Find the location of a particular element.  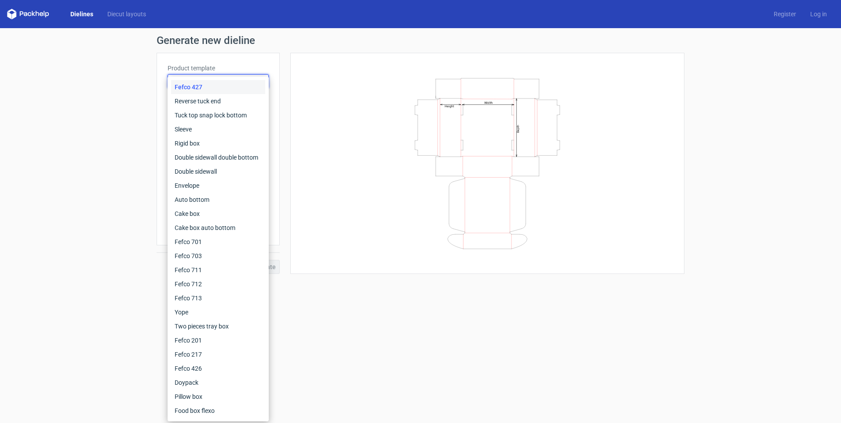

div: Fefco 703 is located at coordinates (218, 256).